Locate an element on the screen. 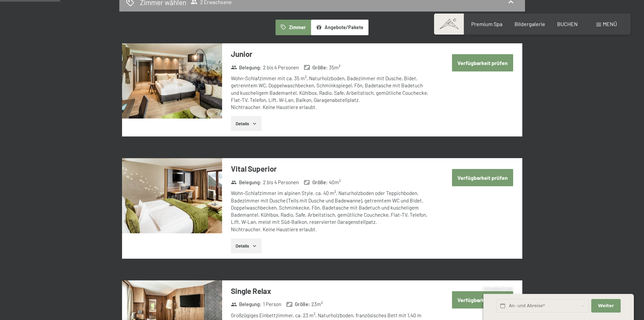  span: Premium Spa is located at coordinates (487, 24).